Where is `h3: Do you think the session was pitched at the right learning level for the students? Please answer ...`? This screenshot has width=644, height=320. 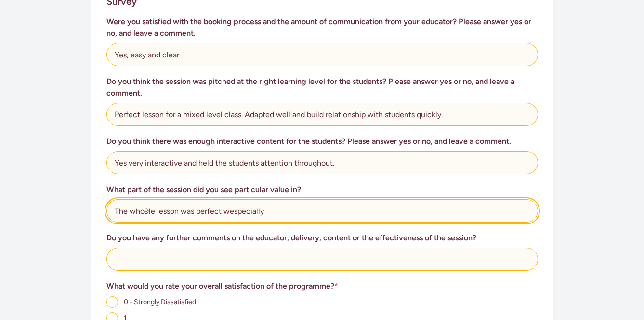 h3: Do you think the session was pitched at the right learning level for the students? Please answer ... is located at coordinates (322, 88).